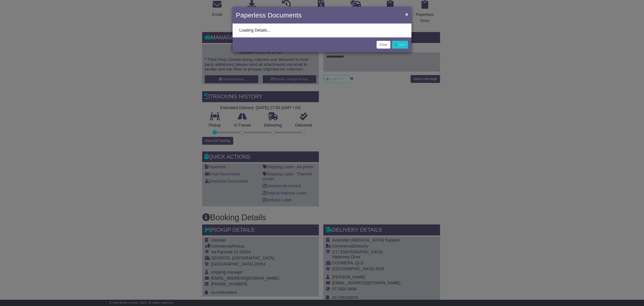 The width and height of the screenshot is (644, 306). Describe the element at coordinates (400, 45) in the screenshot. I see `button: Save` at that location.